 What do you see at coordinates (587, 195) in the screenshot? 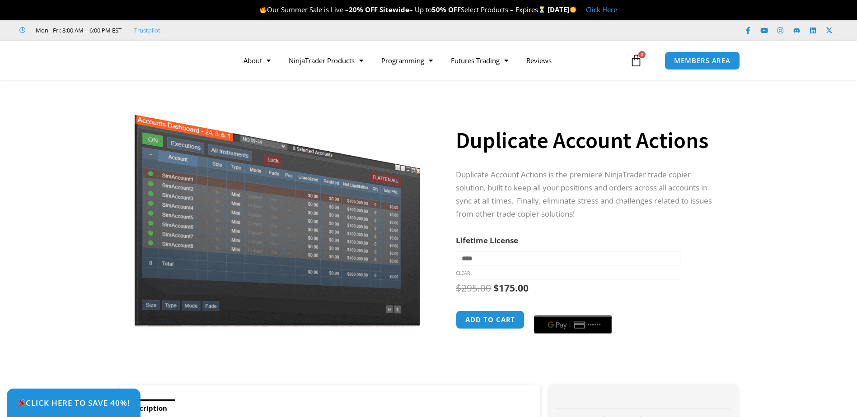
I see `p: Duplicate Account Actions is the premiere NinjaTrader trade copier solution, built to keep all yo...` at bounding box center [587, 195].